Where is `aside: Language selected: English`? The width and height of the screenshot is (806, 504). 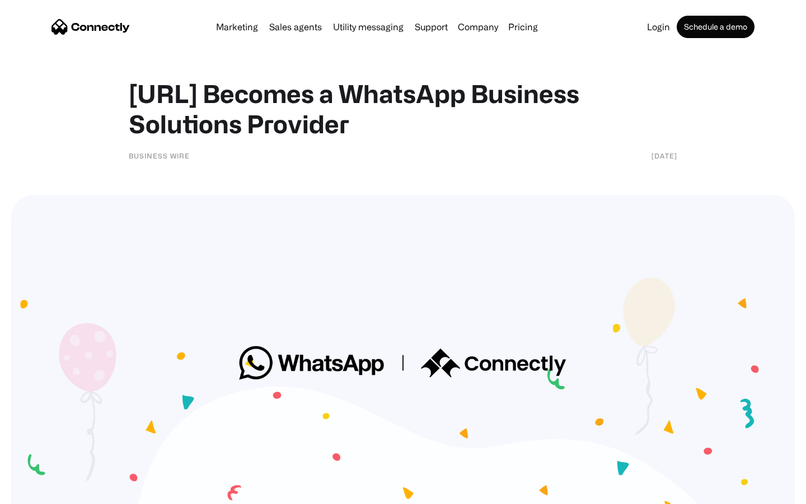 aside: Language selected: English is located at coordinates (39, 492).